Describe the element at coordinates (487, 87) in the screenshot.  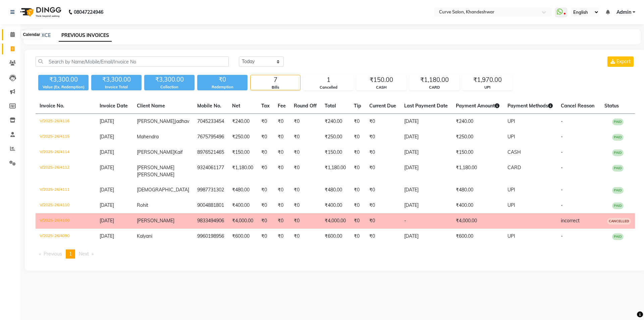
I see `div: UPI` at that location.